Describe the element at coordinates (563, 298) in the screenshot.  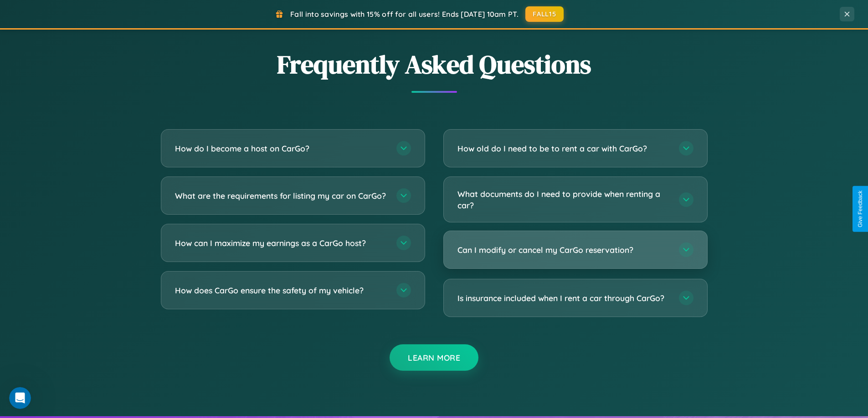
I see `h3: Is insurance included when I rent a car through CarGo?` at that location.